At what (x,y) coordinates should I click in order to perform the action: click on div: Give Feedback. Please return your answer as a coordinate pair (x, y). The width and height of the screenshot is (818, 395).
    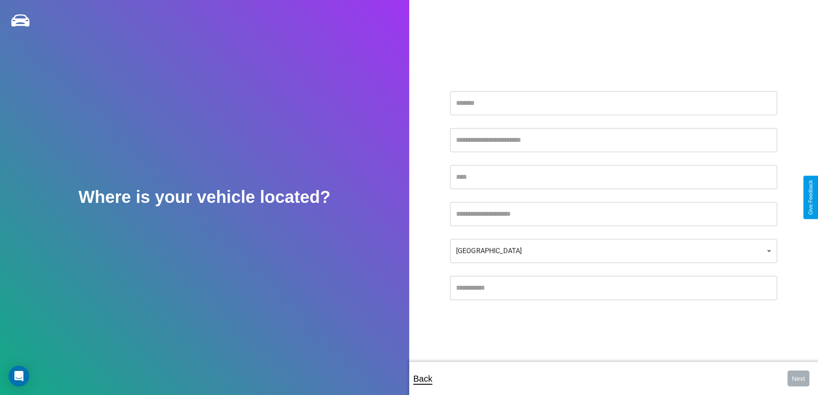
    Looking at the image, I should click on (811, 197).